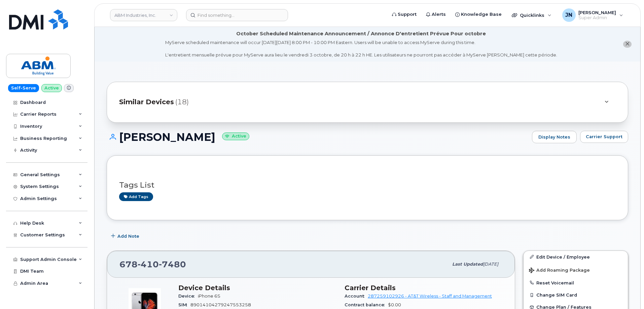 The image size is (644, 309). Describe the element at coordinates (182, 102) in the screenshot. I see `span: (18)` at that location.